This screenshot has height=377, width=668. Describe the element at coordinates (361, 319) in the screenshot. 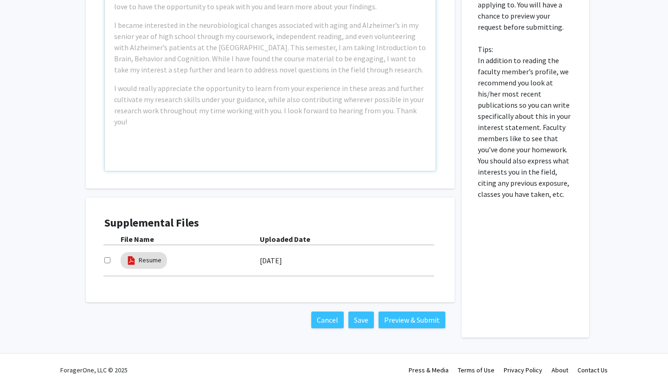

I see `button: Save` at that location.